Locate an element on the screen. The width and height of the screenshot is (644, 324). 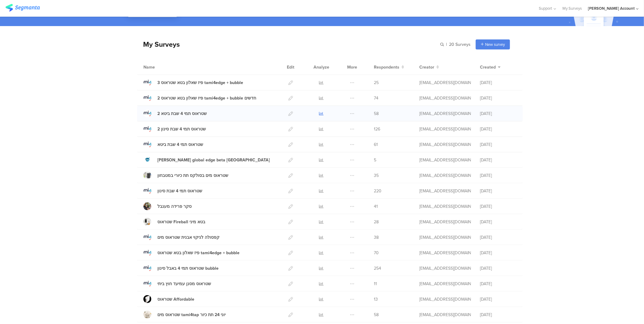
div: שטראוס מים tami4tap יוני 24 תת כיור is located at coordinates (192, 315).